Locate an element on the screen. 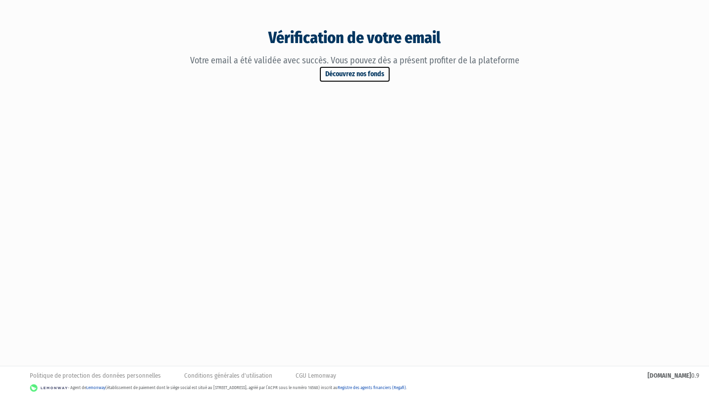 This screenshot has height=398, width=709. div: Vérification de votre email is located at coordinates (354, 38).